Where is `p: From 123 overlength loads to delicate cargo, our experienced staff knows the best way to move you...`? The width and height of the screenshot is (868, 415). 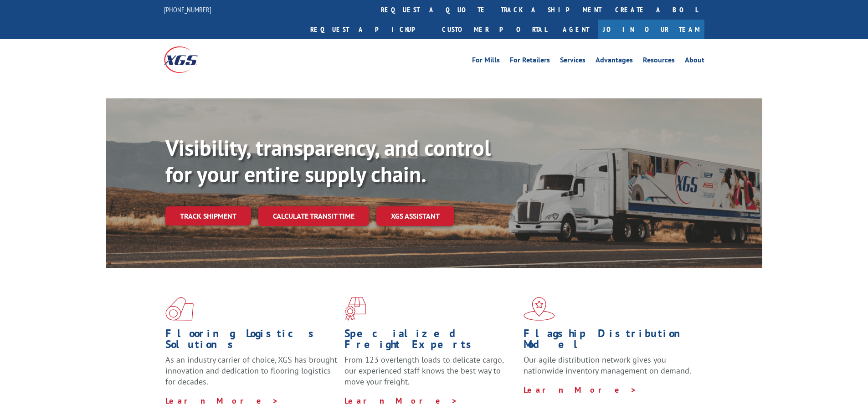 p: From 123 overlength loads to delicate cargo, our experienced staff knows the best way to move you... is located at coordinates (431, 375).